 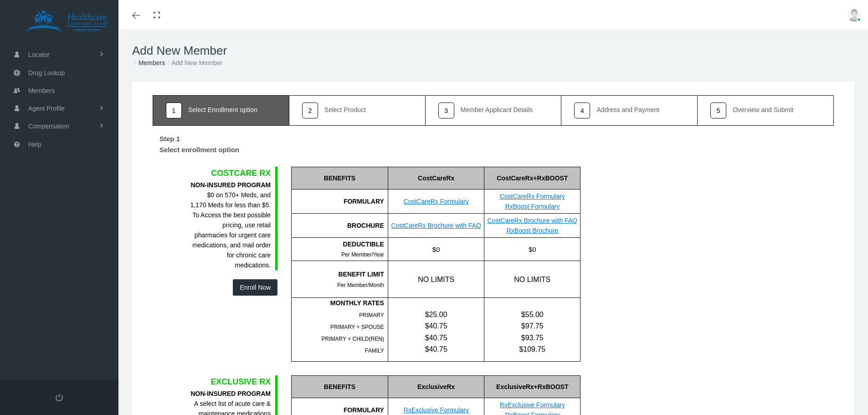 What do you see at coordinates (763, 110) in the screenshot?
I see `div: Overview and Submit` at bounding box center [763, 110].